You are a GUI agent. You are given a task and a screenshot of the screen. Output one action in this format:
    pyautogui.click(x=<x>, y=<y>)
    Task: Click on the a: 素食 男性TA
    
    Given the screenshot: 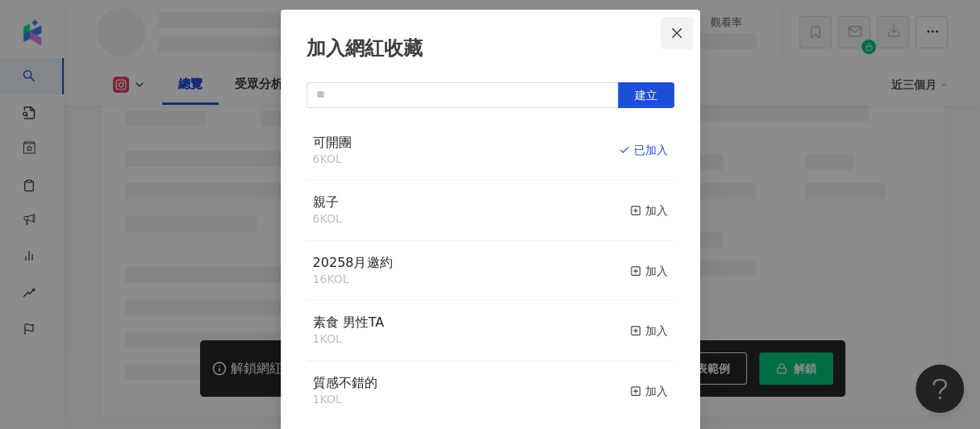 What is the action you would take?
    pyautogui.click(x=349, y=323)
    